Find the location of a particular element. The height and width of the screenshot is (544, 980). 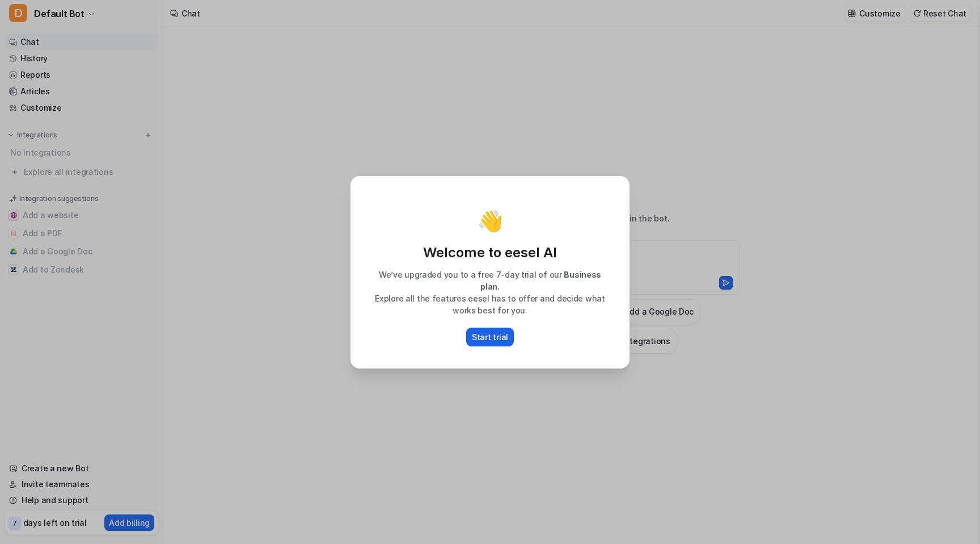

p: Start trial is located at coordinates (490, 337).